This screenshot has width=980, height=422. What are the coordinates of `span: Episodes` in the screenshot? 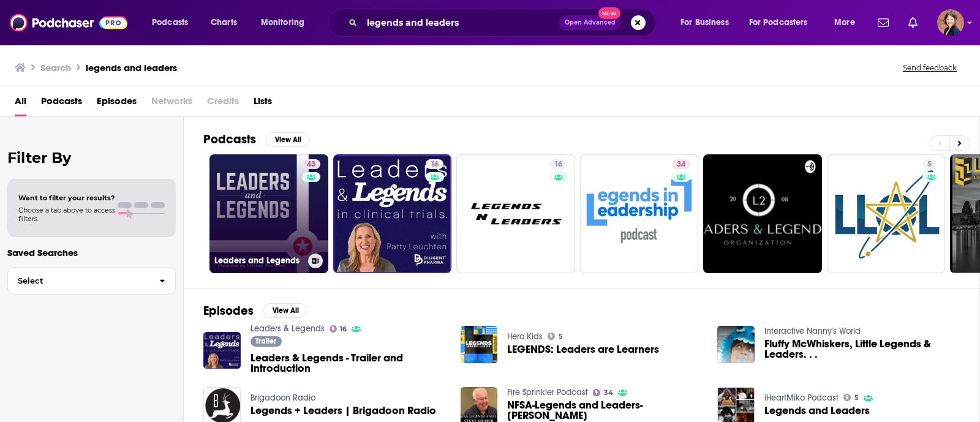 It's located at (116, 103).